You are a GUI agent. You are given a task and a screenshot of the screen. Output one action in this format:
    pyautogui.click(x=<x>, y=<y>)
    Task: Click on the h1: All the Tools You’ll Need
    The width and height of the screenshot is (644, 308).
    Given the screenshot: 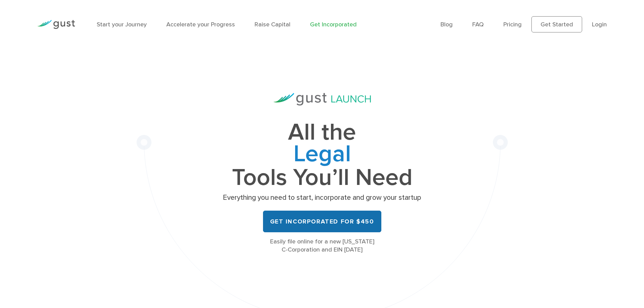 What is the action you would take?
    pyautogui.click(x=322, y=155)
    